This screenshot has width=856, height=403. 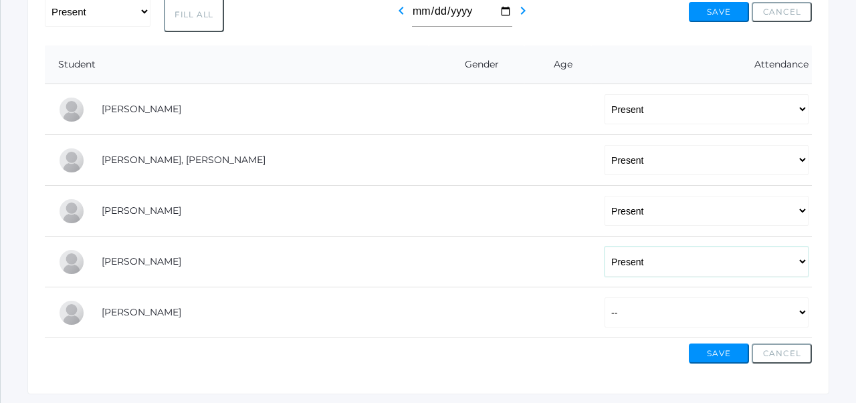 What do you see at coordinates (72, 262) in the screenshot?
I see `div: Nora McKenzie` at bounding box center [72, 262].